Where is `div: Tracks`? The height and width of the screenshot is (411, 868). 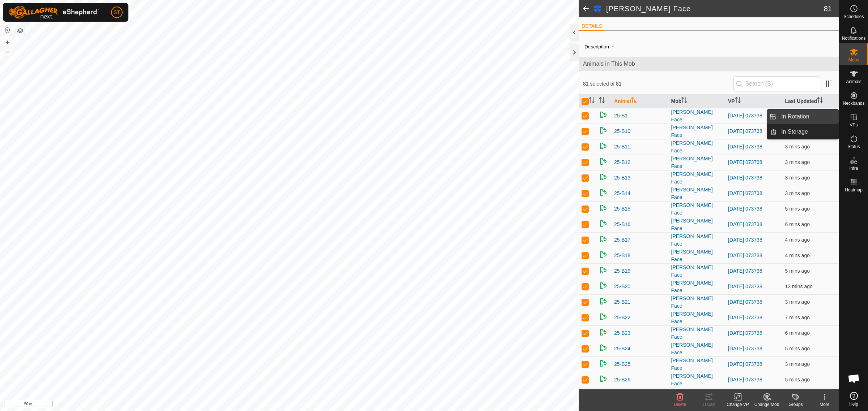
div: Tracks is located at coordinates (709, 405).